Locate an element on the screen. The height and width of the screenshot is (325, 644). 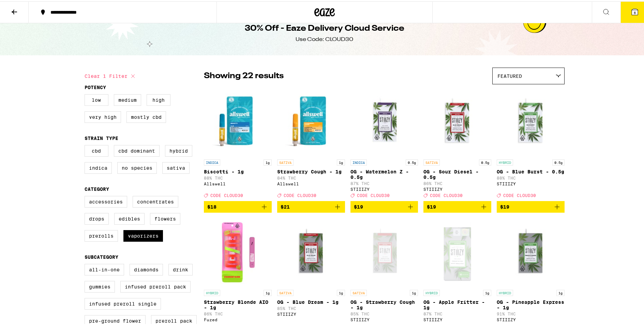
img: Allswell - Strawberry Cough - 1g is located at coordinates (311, 121).